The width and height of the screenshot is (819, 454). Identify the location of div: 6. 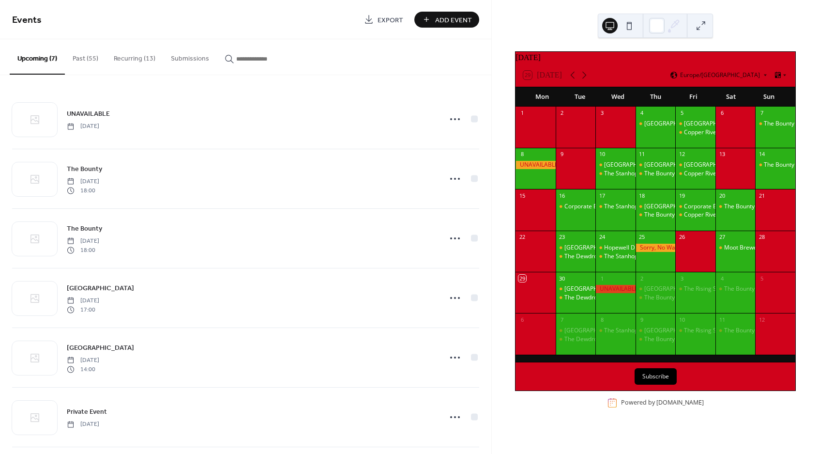
(522, 319).